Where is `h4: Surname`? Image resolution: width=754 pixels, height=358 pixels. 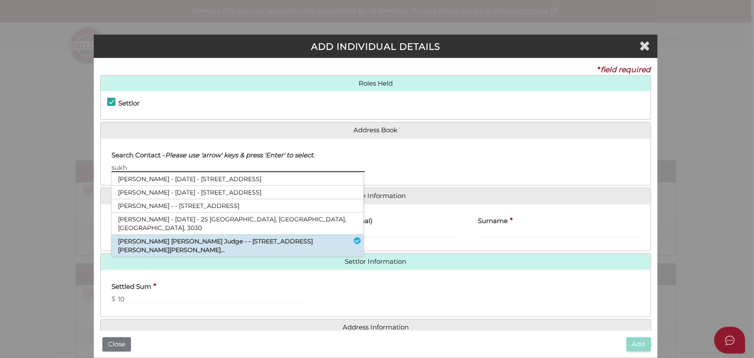 h4: Surname is located at coordinates (493, 221).